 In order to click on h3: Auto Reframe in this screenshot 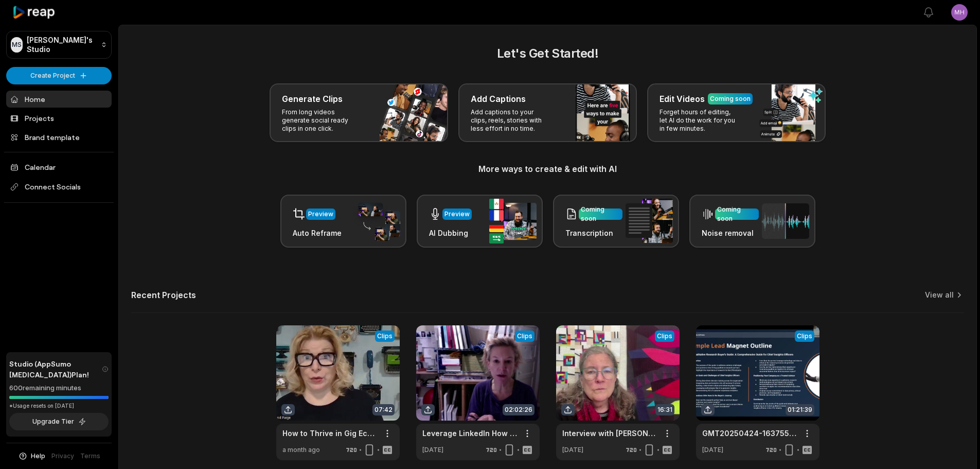, I will do `click(317, 233)`.